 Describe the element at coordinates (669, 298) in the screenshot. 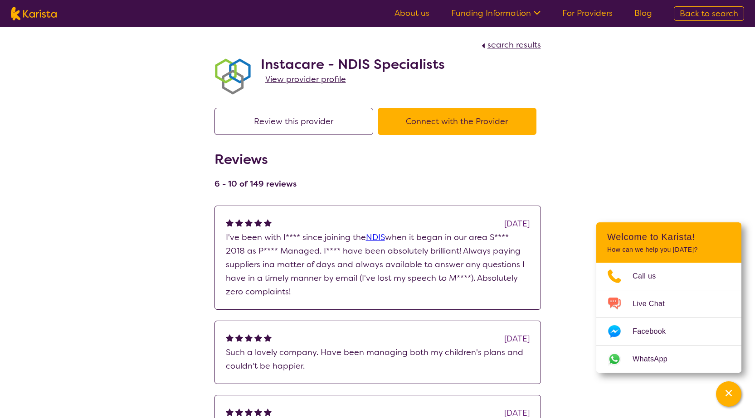

I see `div: Channel Menu` at that location.